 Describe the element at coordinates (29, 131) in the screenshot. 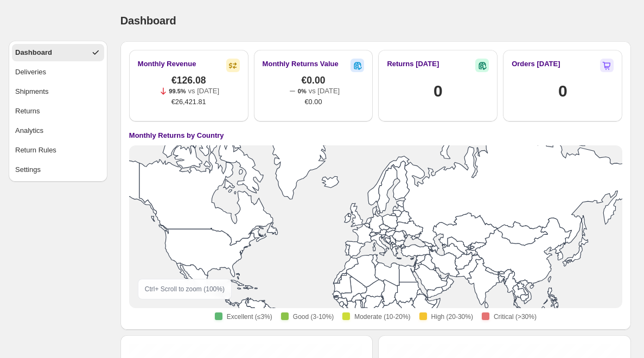

I see `div: Analytics` at that location.